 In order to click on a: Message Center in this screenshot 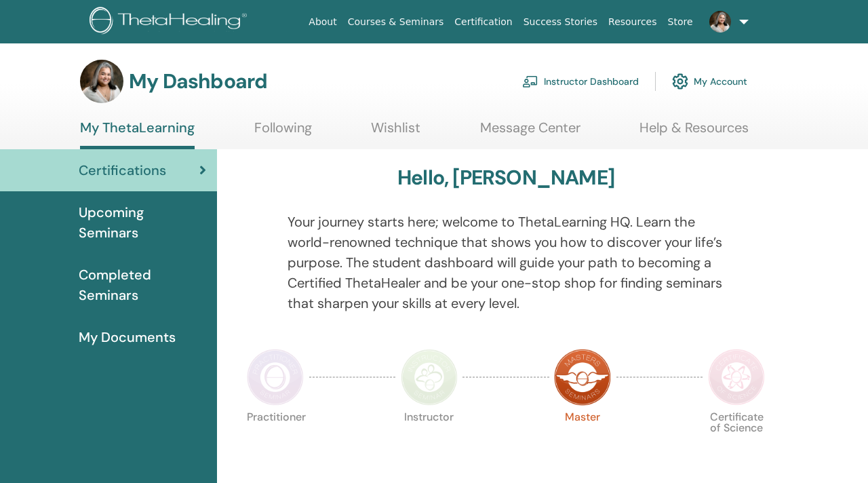, I will do `click(530, 132)`.